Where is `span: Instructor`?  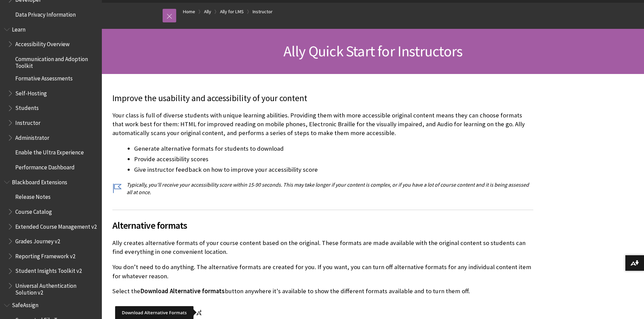 span: Instructor is located at coordinates (28, 121).